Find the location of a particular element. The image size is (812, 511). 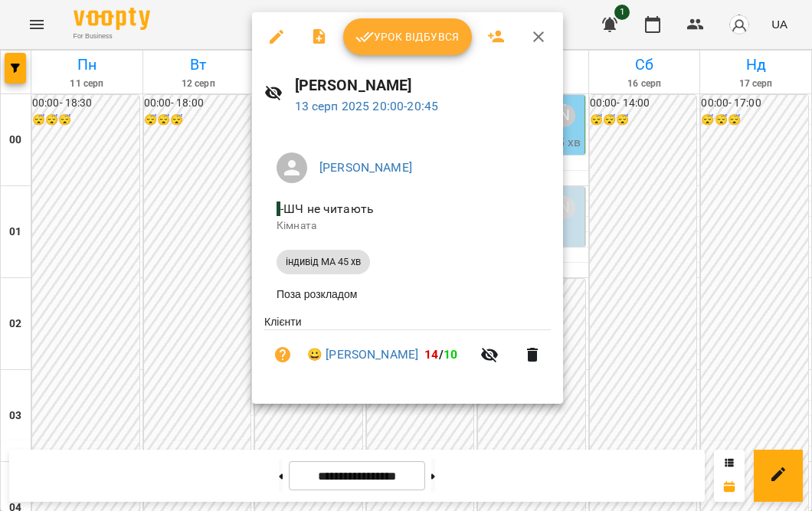

span: Урок відбувся is located at coordinates (407, 37).